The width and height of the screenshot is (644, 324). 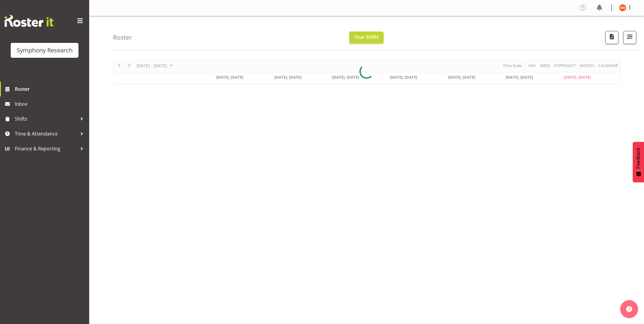 What do you see at coordinates (366, 37) in the screenshot?
I see `span: Your Shifts` at bounding box center [366, 37].